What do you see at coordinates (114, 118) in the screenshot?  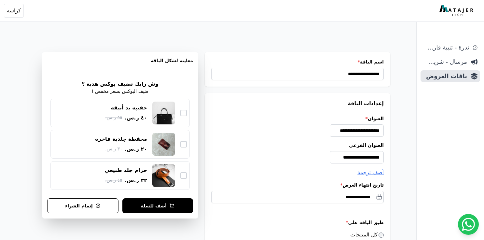 I see `span: ٥٥ ر.س.` at bounding box center [114, 118].